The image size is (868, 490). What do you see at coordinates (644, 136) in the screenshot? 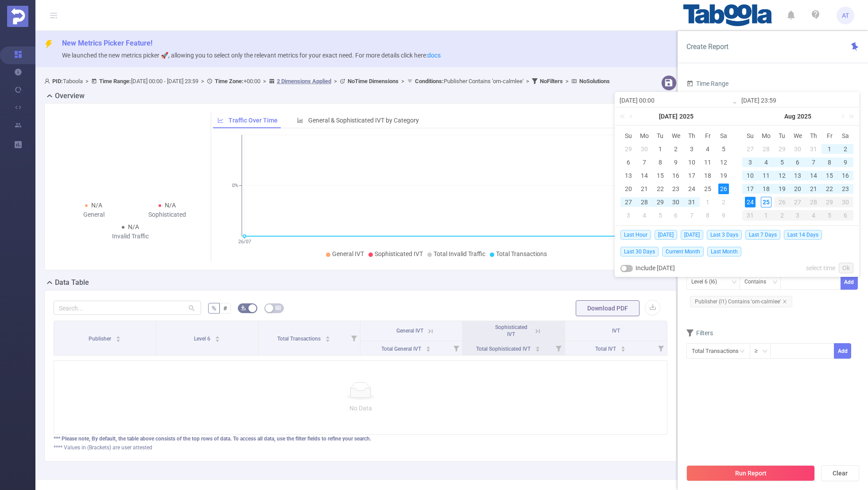
I see `span: Mo` at bounding box center [644, 136].